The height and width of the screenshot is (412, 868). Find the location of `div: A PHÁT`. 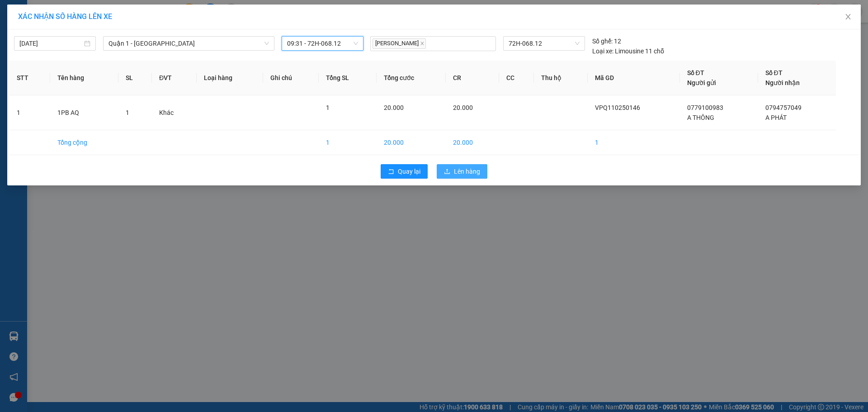

div: A PHÁT is located at coordinates (142, 46).